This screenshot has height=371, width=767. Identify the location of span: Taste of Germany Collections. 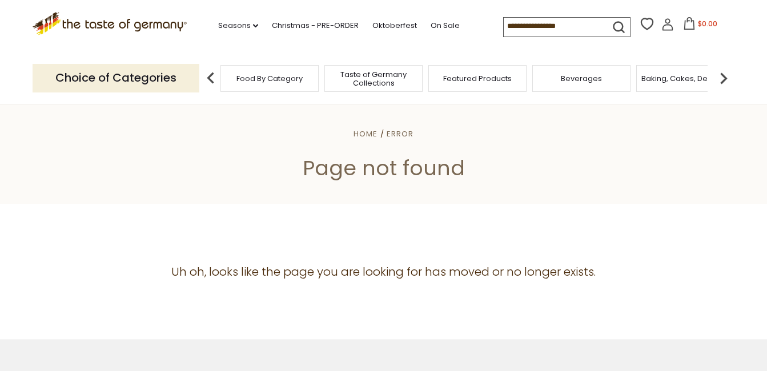
(374, 79).